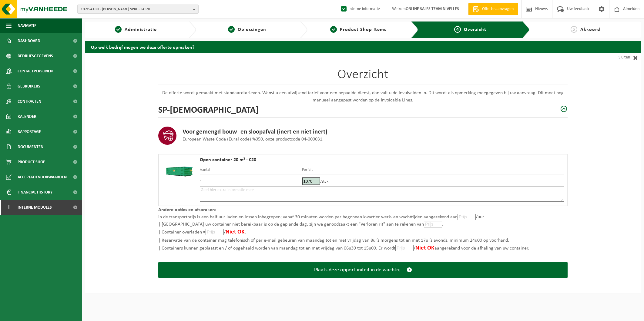 The height and width of the screenshot is (321, 644). What do you see at coordinates (614, 58) in the screenshot?
I see `a: Sluiten` at bounding box center [614, 58].